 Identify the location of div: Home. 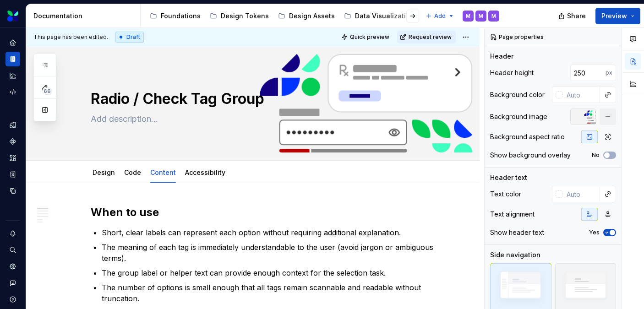
(13, 43).